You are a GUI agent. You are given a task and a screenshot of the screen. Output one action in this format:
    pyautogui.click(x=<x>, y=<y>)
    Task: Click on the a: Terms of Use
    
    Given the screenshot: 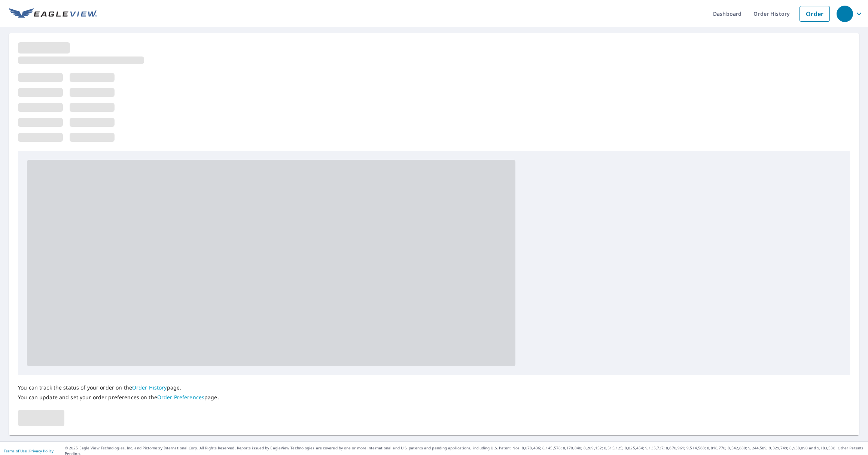 What is the action you would take?
    pyautogui.click(x=15, y=451)
    